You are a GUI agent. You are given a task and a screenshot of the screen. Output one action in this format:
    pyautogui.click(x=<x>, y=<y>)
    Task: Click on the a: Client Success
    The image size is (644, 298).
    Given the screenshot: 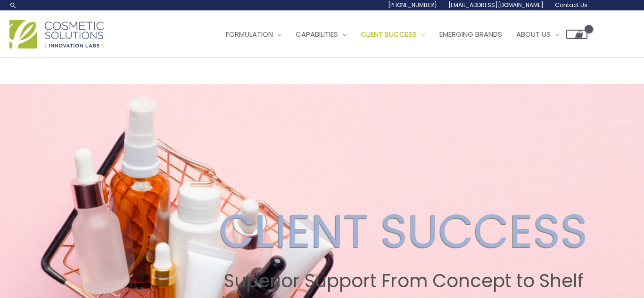 What is the action you would take?
    pyautogui.click(x=393, y=34)
    